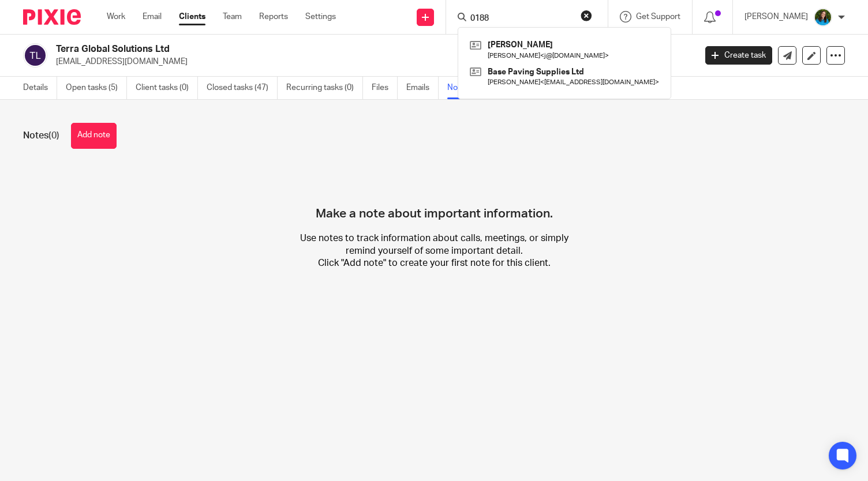 This screenshot has height=481, width=868. I want to click on img: Pixie, so click(52, 17).